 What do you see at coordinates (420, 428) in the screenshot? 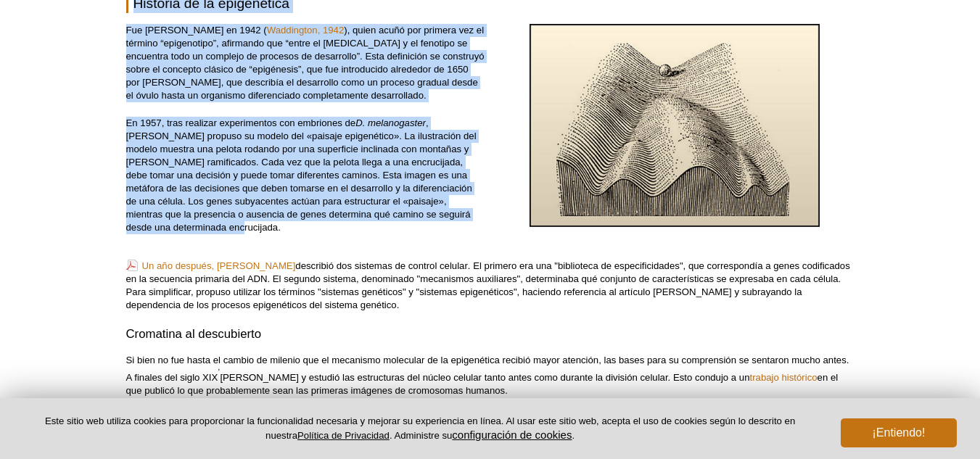
I see `font: Este sitio web utiliza cookies para proporcionar la funcionalidad necesaria y mejorar su experien...` at bounding box center [420, 428].